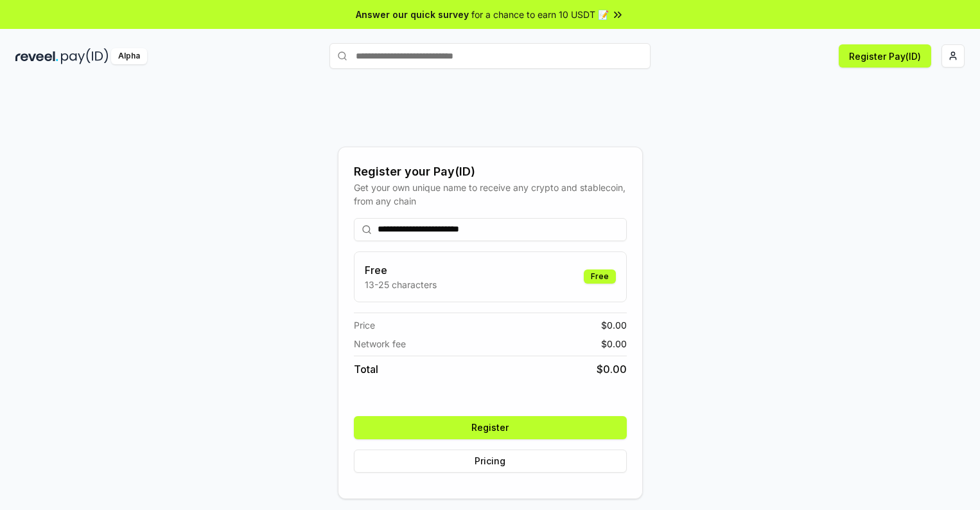 This screenshot has width=980, height=510. Describe the element at coordinates (490, 172) in the screenshot. I see `div: Register your Pay(ID)` at that location.